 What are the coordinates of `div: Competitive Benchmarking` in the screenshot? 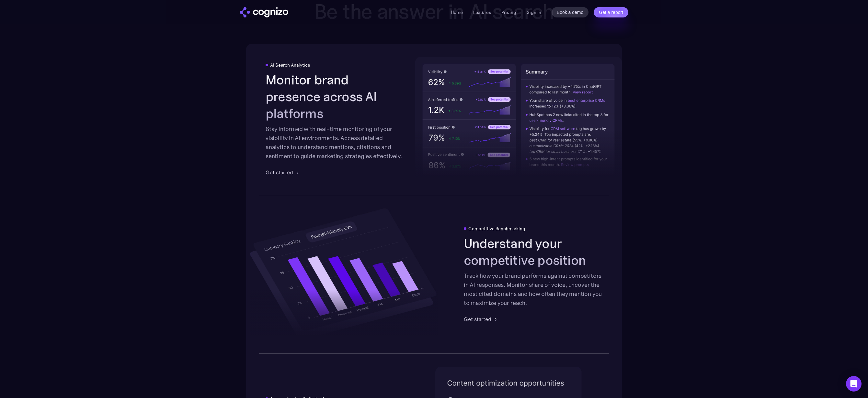 It's located at (497, 229).